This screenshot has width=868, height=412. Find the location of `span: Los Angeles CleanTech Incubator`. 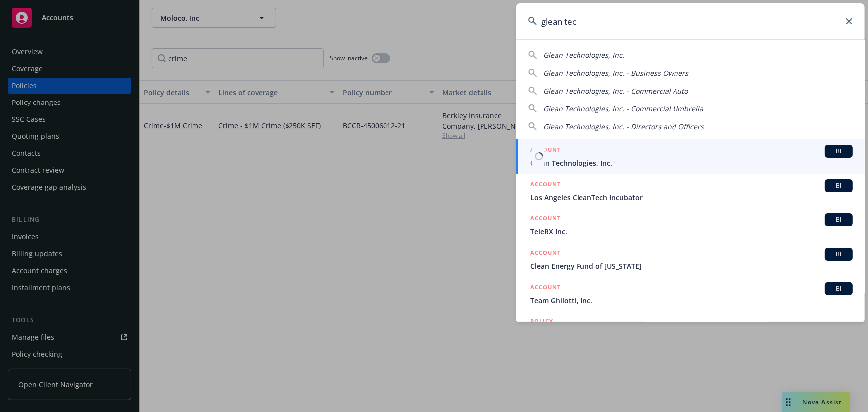

span: Los Angeles CleanTech Incubator is located at coordinates (691, 197).